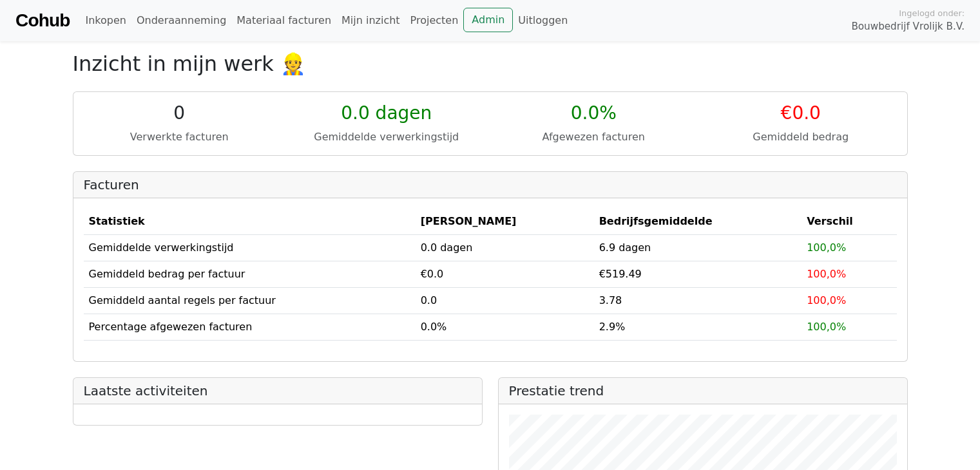 This screenshot has height=470, width=980. I want to click on div: 0.0 dagen, so click(386, 114).